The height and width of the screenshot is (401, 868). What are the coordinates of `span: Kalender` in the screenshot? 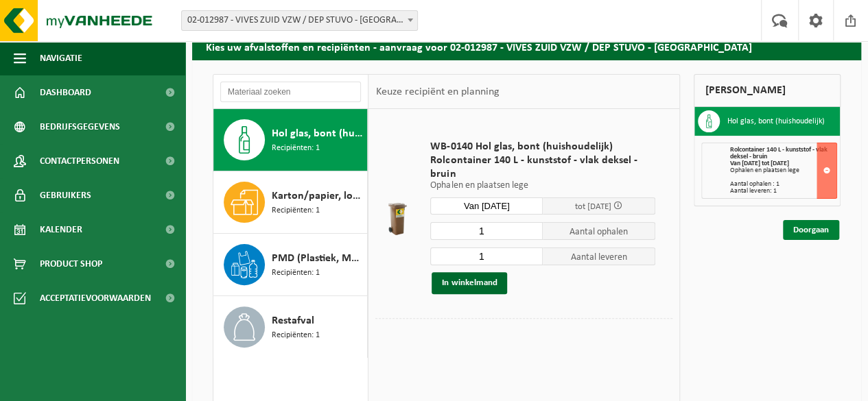 It's located at (61, 230).